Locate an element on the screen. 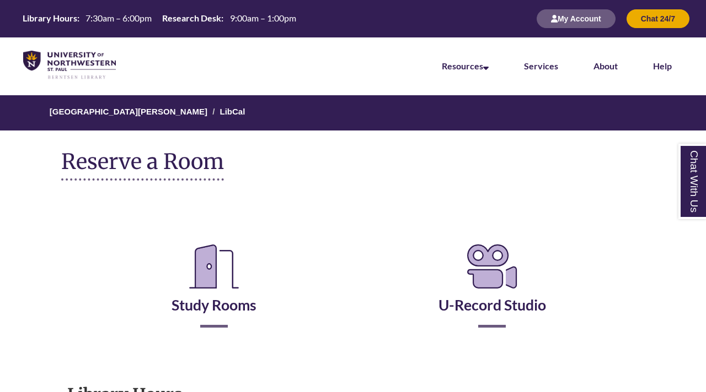 The height and width of the screenshot is (392, 706). th: Research Desk: is located at coordinates (191, 18).